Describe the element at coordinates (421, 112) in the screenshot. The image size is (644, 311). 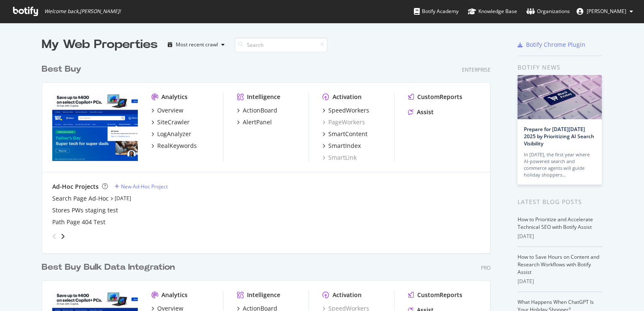
I see `a: Assist` at that location.